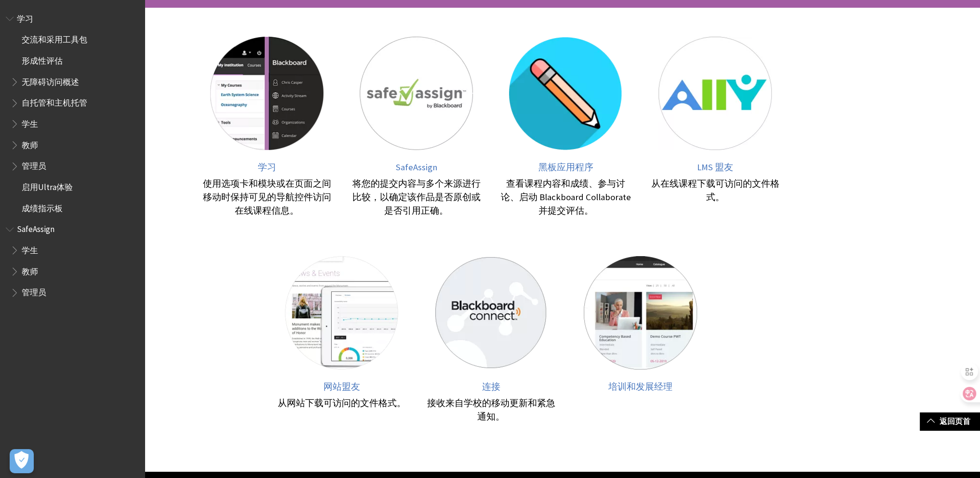  Describe the element at coordinates (342, 340) in the screenshot. I see `a: 网站盟友 网站盟友 从网站下载可访问的文件格式。` at that location.